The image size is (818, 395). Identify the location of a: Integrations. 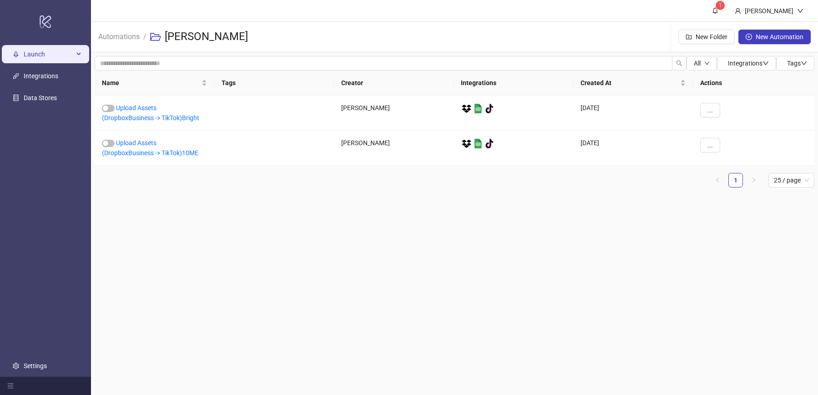
(41, 76).